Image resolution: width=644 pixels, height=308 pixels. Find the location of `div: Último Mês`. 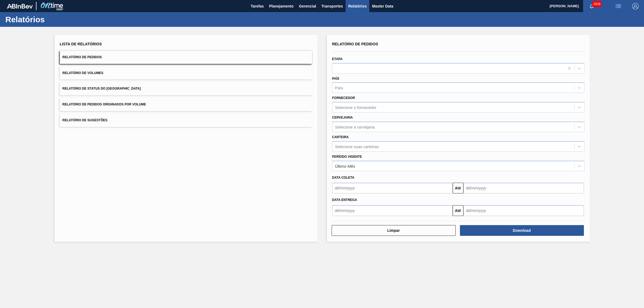

div: Último Mês is located at coordinates (345, 166).